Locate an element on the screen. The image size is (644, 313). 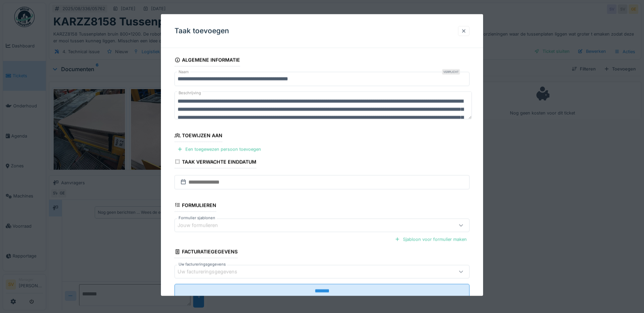
div: Formulieren is located at coordinates (195, 206).